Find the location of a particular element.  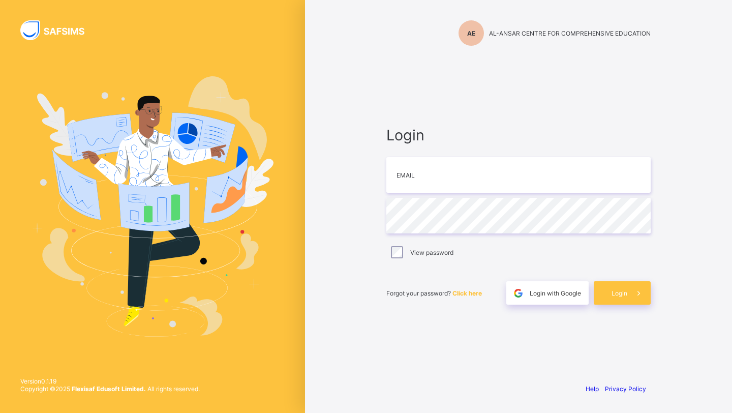

span: Copyright © 2025 All rights reserved. is located at coordinates (110, 388).